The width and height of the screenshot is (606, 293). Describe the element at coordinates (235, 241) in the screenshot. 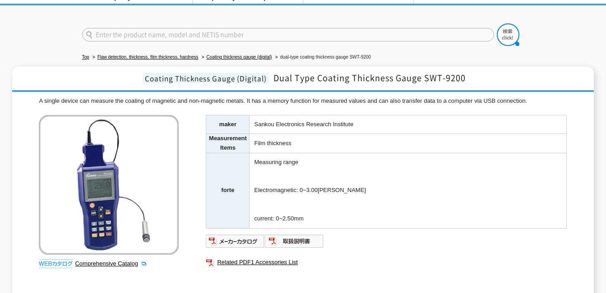

I see `img: Manufacturer Catalog` at that location.